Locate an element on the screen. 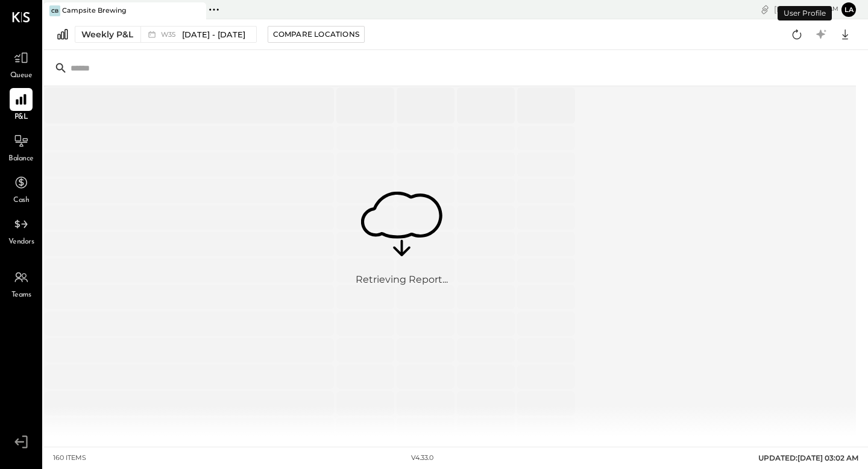 The height and width of the screenshot is (469, 868). span: Teams is located at coordinates (21, 295).